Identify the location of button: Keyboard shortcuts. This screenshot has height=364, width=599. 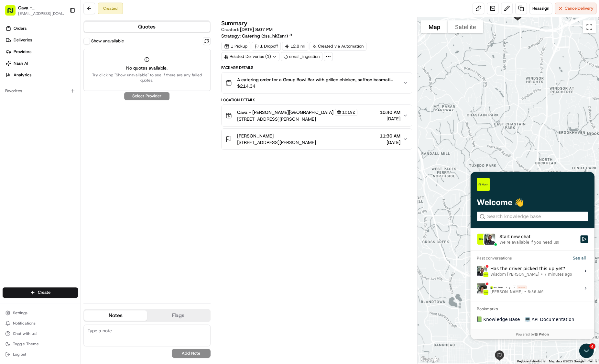
(531, 362).